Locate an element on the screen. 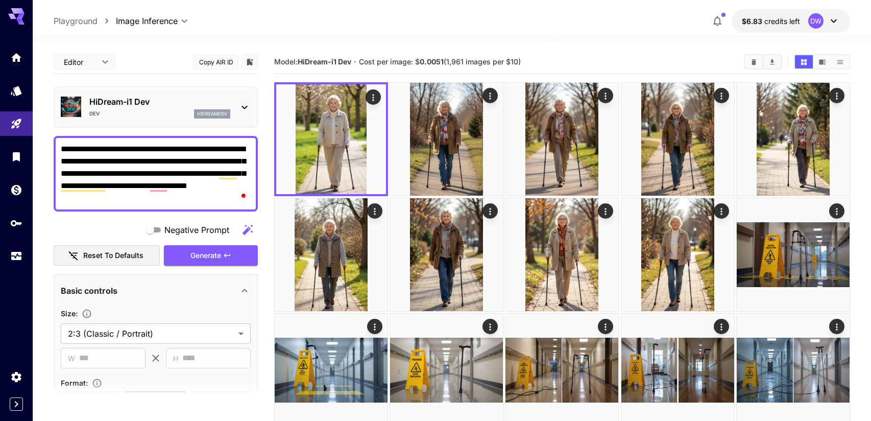 Image resolution: width=871 pixels, height=421 pixels. div: Wallet is located at coordinates (16, 189).